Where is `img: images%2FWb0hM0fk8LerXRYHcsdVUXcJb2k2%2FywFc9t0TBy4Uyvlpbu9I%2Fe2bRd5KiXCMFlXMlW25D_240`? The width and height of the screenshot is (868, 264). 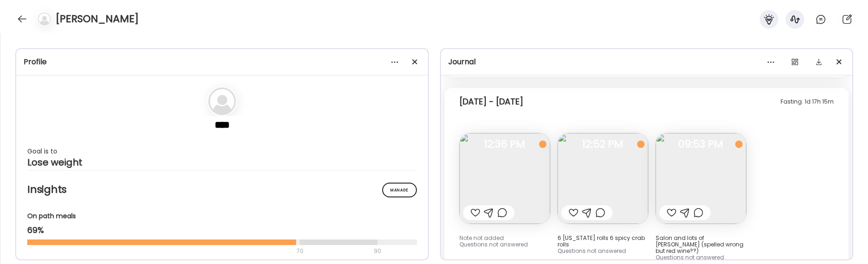 img: images%2FWb0hM0fk8LerXRYHcsdVUXcJb2k2%2FywFc9t0TBy4Uyvlpbu9I%2Fe2bRd5KiXCMFlXMlW25D_240 is located at coordinates (603, 179).